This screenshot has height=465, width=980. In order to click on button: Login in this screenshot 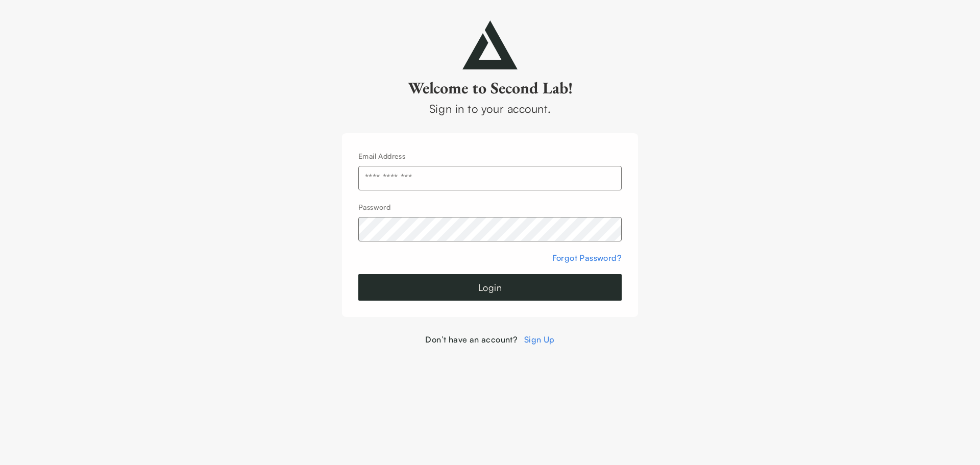, I will do `click(490, 287)`.